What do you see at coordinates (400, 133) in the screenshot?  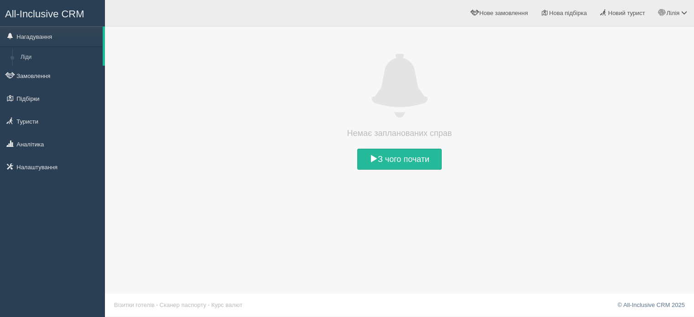 I see `h4: Немає запланованих справ` at bounding box center [400, 133].